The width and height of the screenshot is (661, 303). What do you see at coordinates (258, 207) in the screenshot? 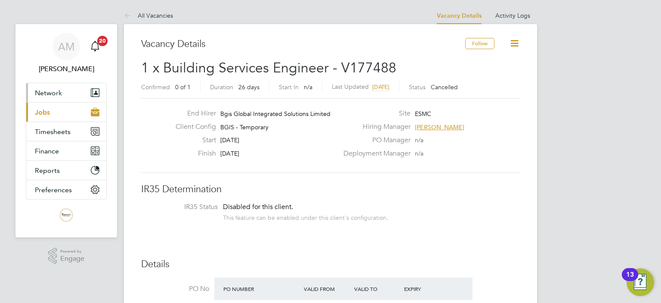
I see `span: Disabled for this client.` at bounding box center [258, 207].